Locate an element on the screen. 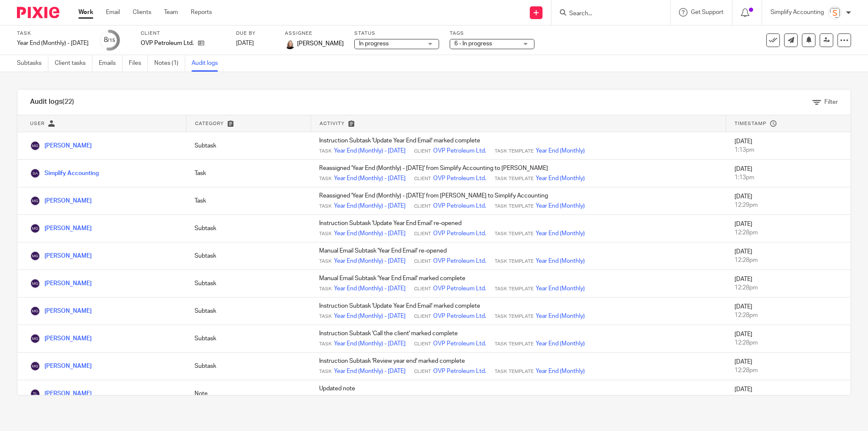 This screenshot has width=868, height=431. a: Team is located at coordinates (171, 12).